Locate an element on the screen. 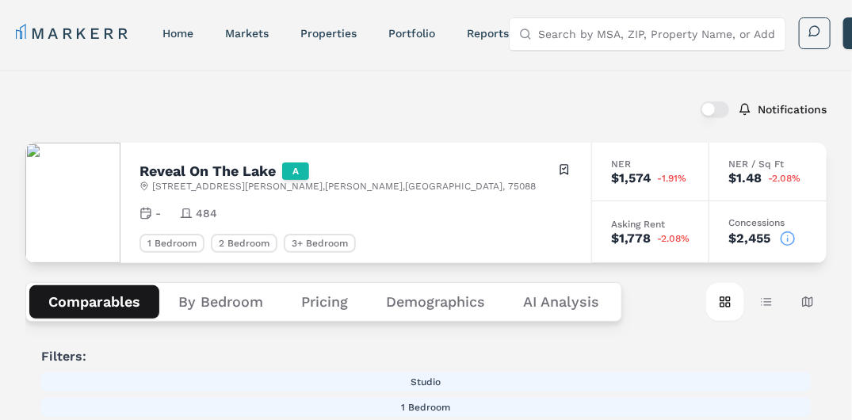 This screenshot has width=852, height=420. input: Search by MSA, ZIP, Property Name, or Address is located at coordinates (657, 34).